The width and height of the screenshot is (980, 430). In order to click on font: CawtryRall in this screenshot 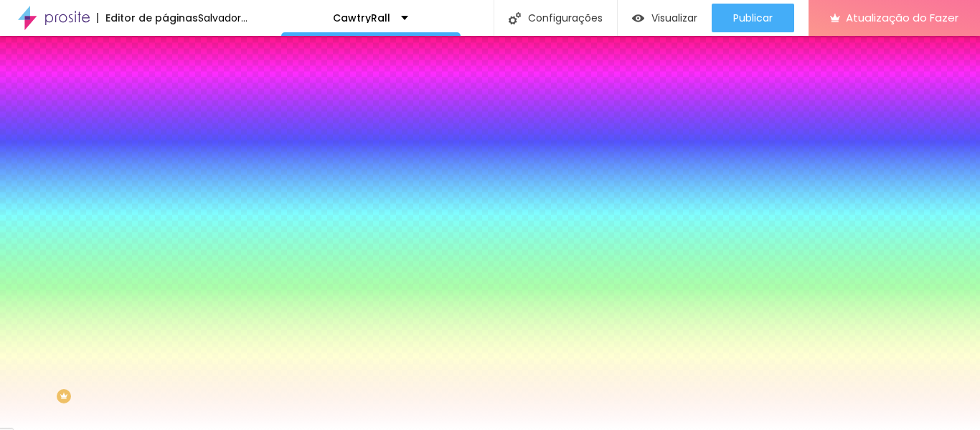, I will do `click(362, 18)`.